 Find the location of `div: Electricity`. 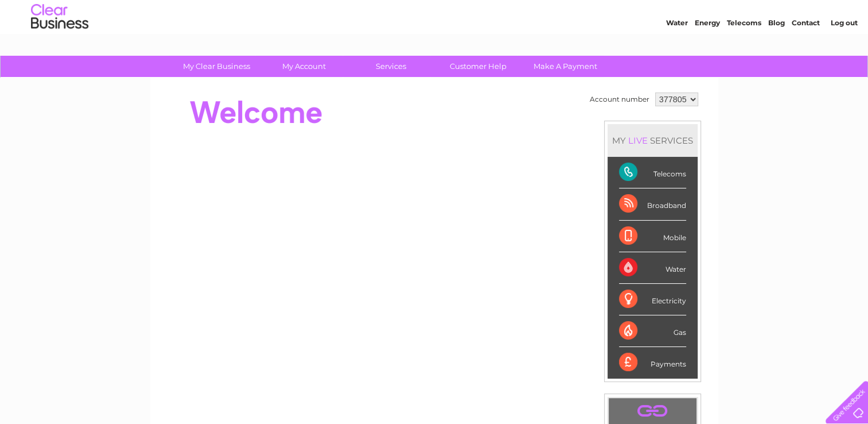

div: Electricity is located at coordinates (652, 299).